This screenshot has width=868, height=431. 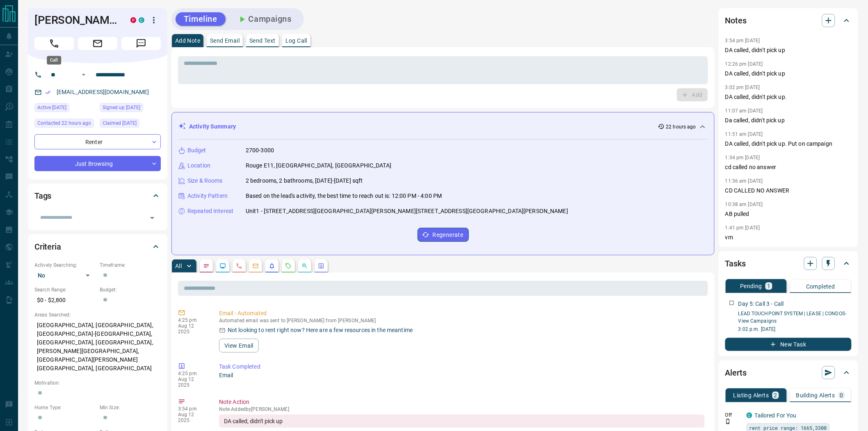 What do you see at coordinates (97, 315) in the screenshot?
I see `p: Areas Searched:` at bounding box center [97, 315].